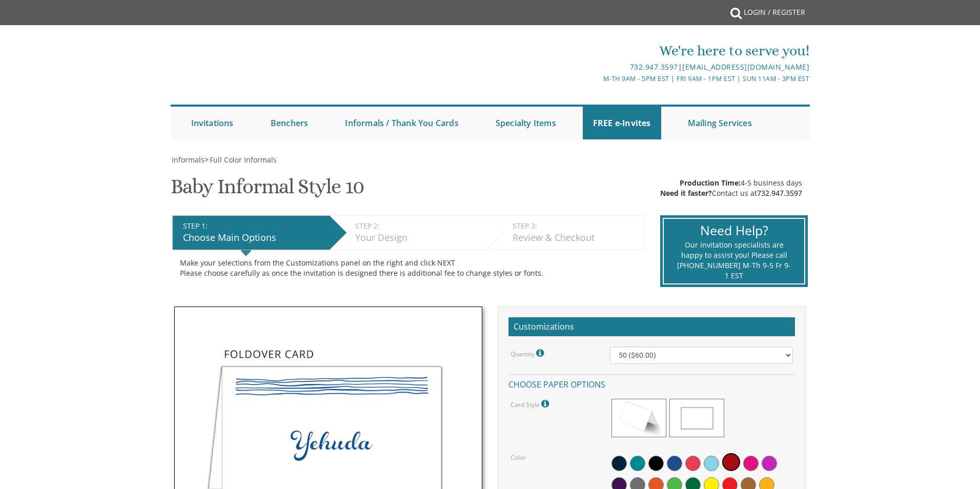 This screenshot has height=489, width=980. What do you see at coordinates (188, 159) in the screenshot?
I see `span: Informals` at bounding box center [188, 159].